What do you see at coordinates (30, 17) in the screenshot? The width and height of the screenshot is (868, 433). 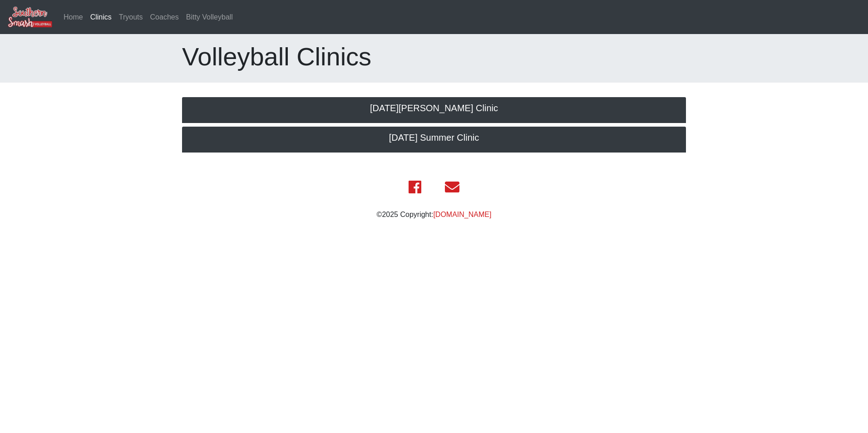 I see `img: Southern Smash Volleyball` at bounding box center [30, 17].